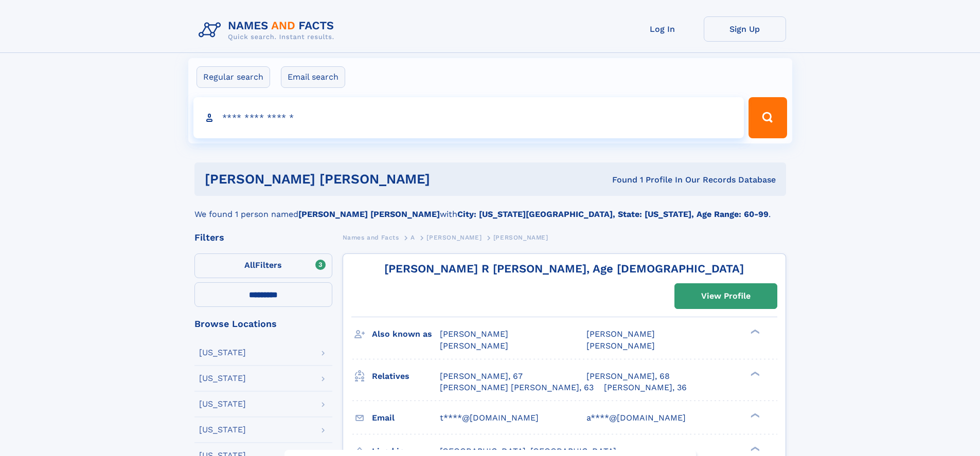 The width and height of the screenshot is (980, 456). What do you see at coordinates (406, 376) in the screenshot?
I see `h3: Relatives` at bounding box center [406, 376].